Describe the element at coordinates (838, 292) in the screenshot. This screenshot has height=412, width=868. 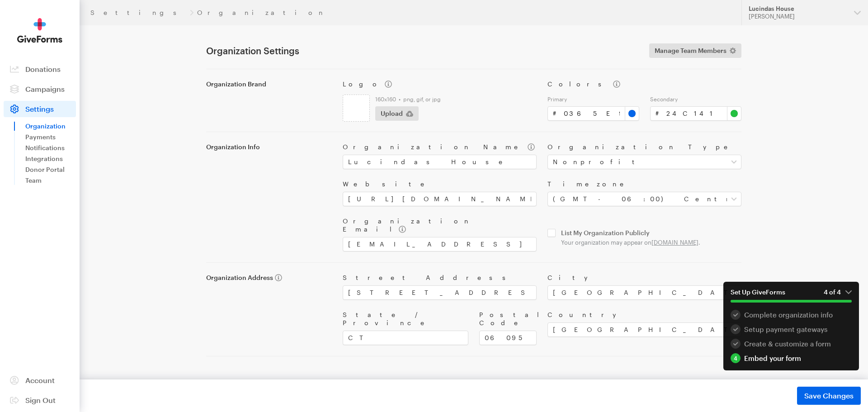
I see `em: 4 of 4` at that location.